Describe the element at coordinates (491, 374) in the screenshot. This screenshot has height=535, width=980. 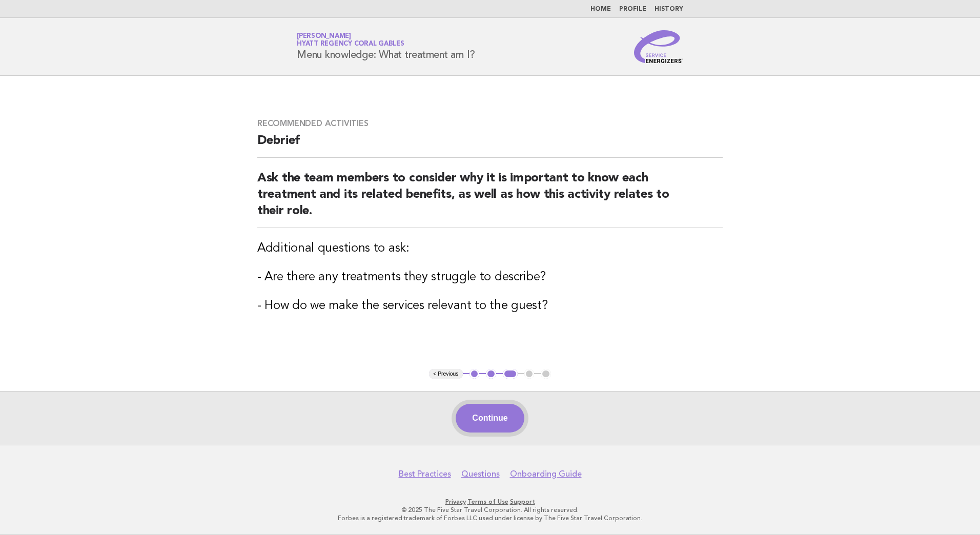
I see `button: 2` at that location.